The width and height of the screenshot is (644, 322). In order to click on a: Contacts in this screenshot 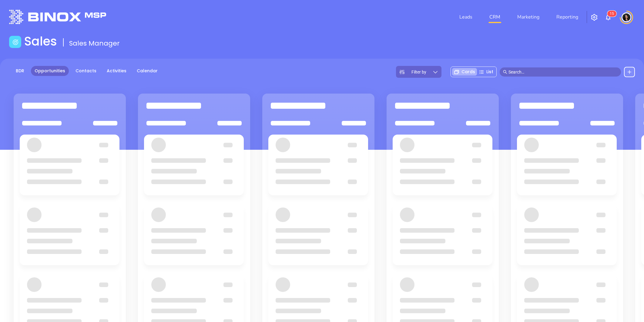, I will do `click(86, 70)`.